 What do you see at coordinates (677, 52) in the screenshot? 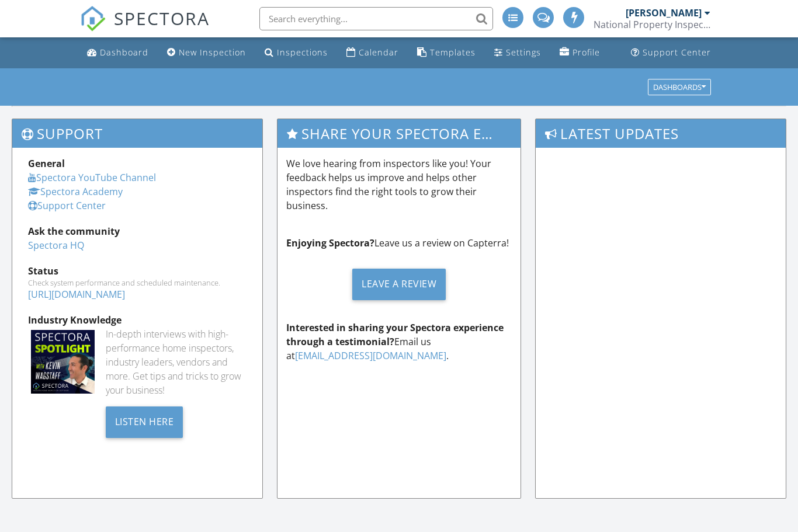
I see `div: Support Center` at bounding box center [677, 52].